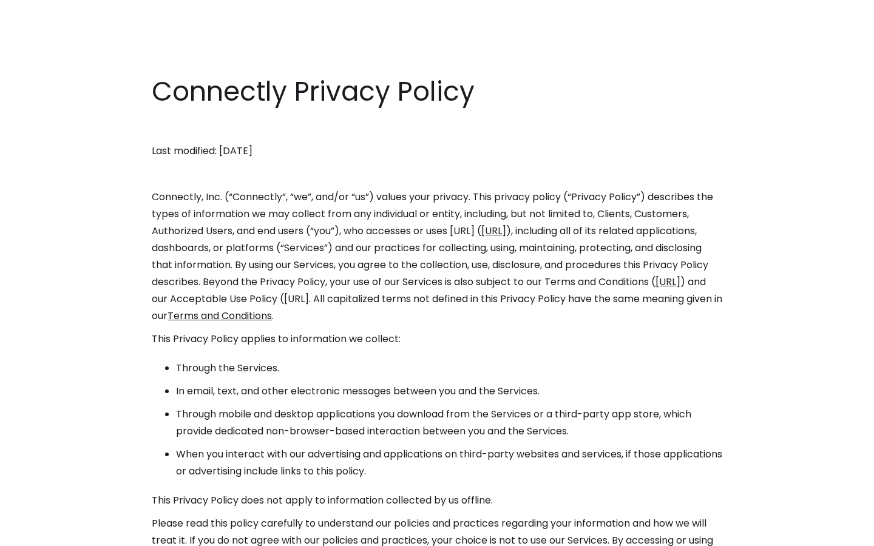 The height and width of the screenshot is (546, 874). I want to click on li: In email, text, and other electronic messages between you and the Services., so click(449, 392).